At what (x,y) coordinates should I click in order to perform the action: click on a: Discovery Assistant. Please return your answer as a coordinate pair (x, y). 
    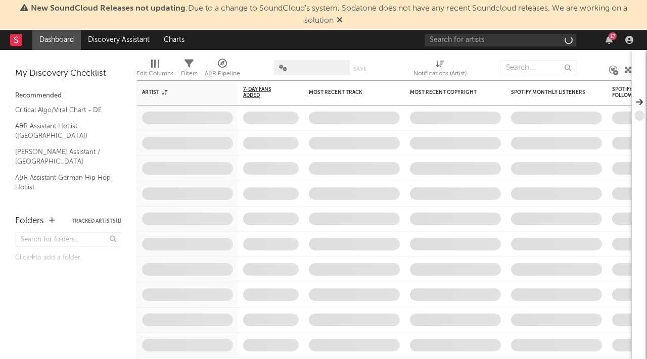
    Looking at the image, I should click on (119, 40).